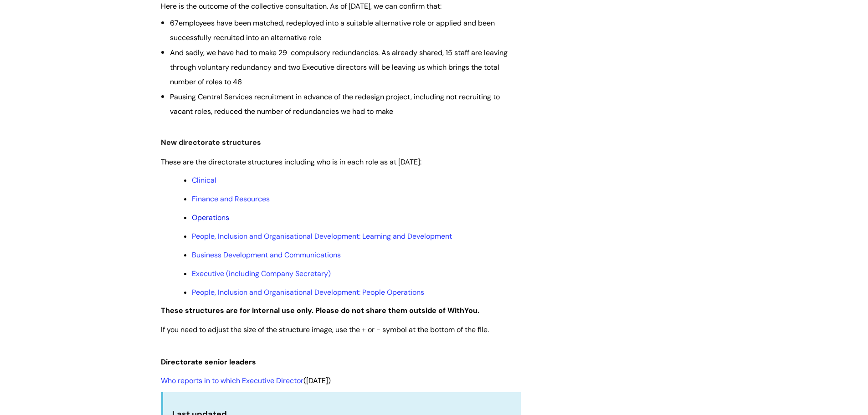  Describe the element at coordinates (211, 142) in the screenshot. I see `span: New directorate structures` at that location.